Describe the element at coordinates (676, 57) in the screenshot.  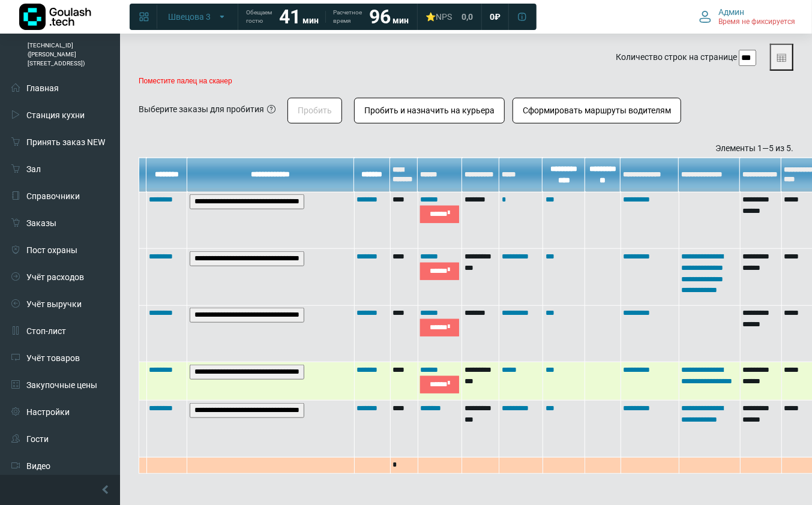
I see `label: Количество строк на странице` at that location.